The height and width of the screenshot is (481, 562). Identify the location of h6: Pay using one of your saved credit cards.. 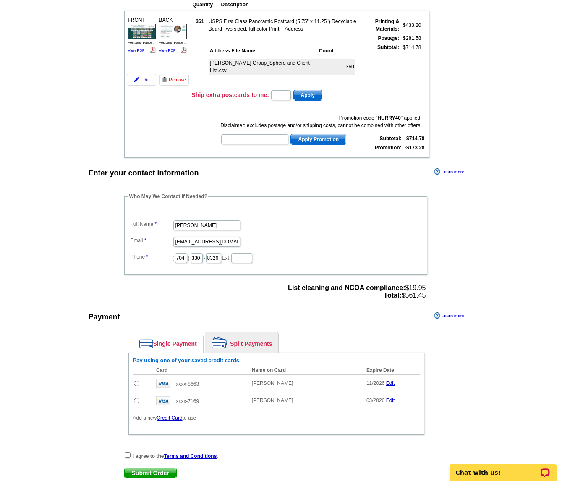
(276, 361).